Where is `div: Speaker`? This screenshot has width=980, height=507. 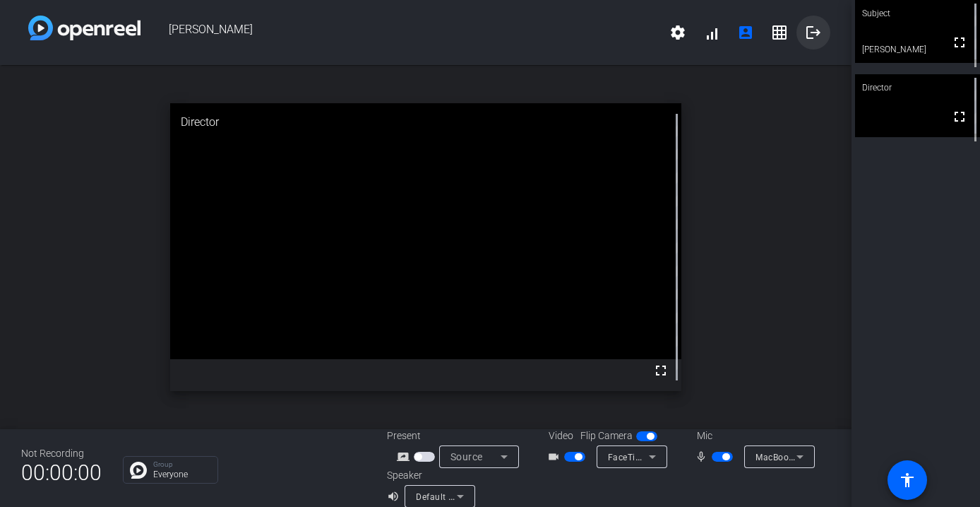 div: Speaker is located at coordinates (430, 475).